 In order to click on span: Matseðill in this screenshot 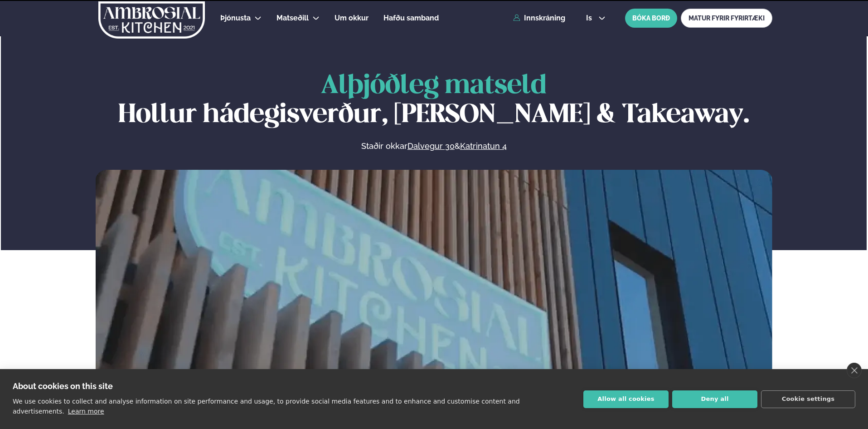, I will do `click(292, 17)`.